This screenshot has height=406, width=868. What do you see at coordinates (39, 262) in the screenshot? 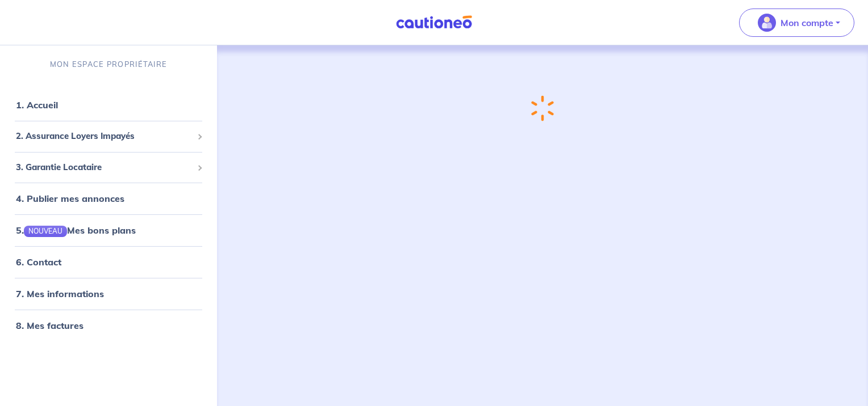
I see `a: 6. Contact` at bounding box center [39, 262].